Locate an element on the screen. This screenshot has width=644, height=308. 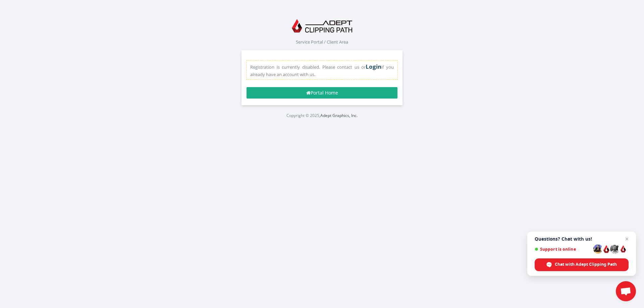
a: Adept Graphics, Inc. is located at coordinates (339, 115).